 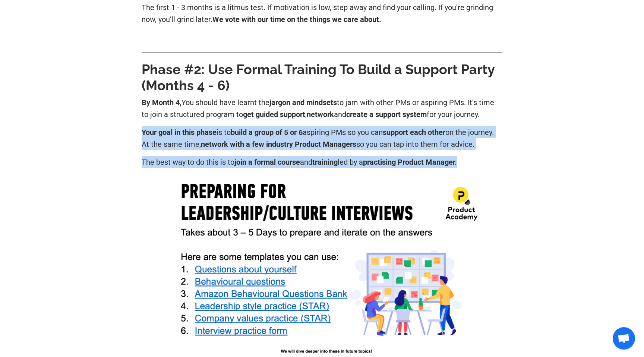 What do you see at coordinates (274, 115) in the screenshot?
I see `strong: get guided support` at bounding box center [274, 115].